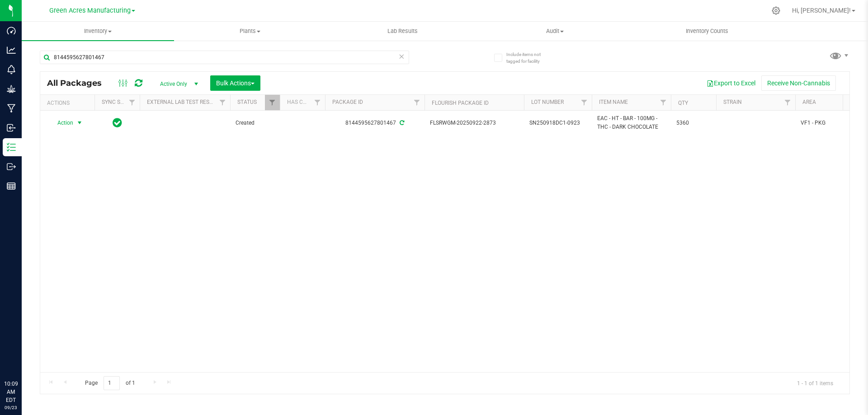  I want to click on span: Green Acres Manufacturing, so click(90, 11).